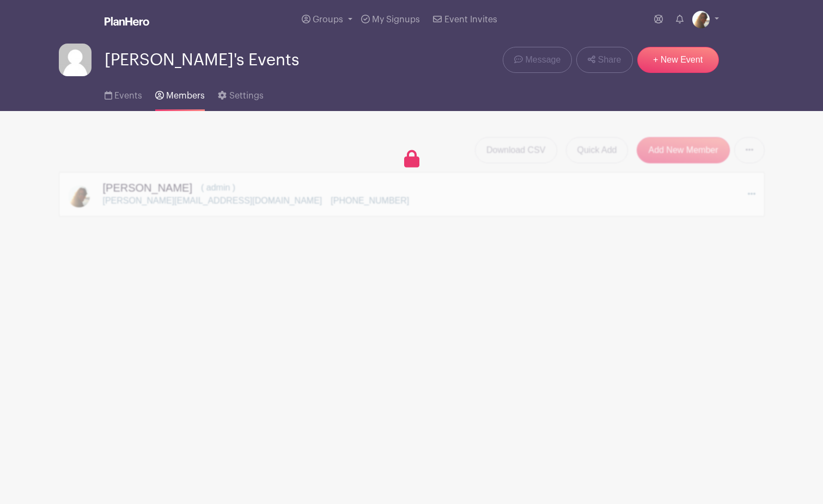 This screenshot has height=504, width=823. Describe the element at coordinates (179, 94) in the screenshot. I see `a: Members` at that location.